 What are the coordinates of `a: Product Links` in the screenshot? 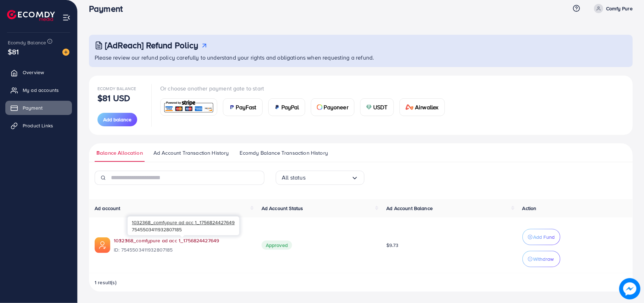 It's located at (39, 126).